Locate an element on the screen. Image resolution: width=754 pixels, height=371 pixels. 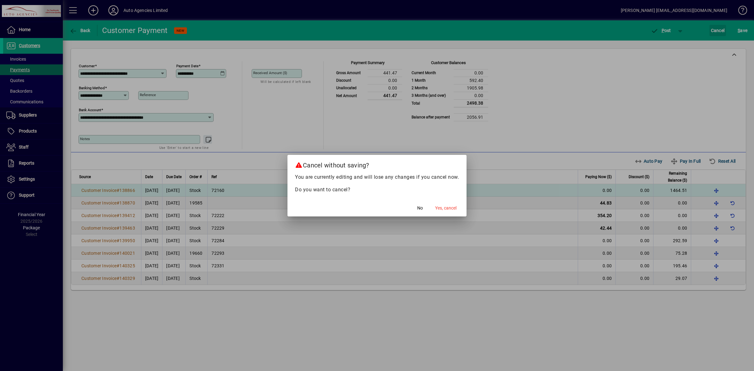
h2: Cancel without saving? is located at coordinates (377, 164).